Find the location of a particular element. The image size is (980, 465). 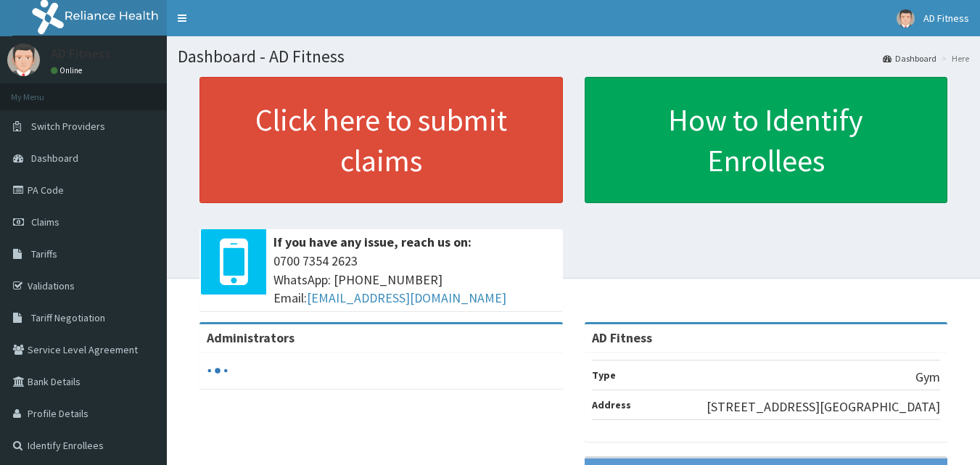

b: If you have any issue, reach us on: is located at coordinates (373, 241).